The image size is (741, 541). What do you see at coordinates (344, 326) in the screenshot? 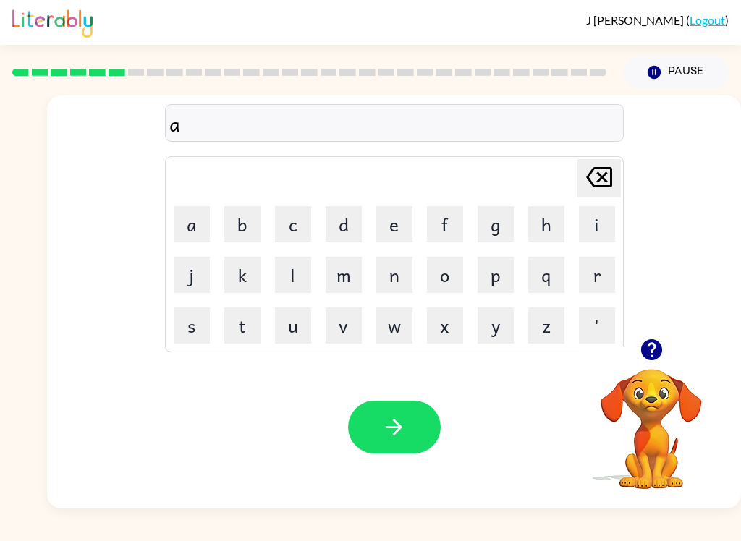
I see `button: v` at bounding box center [344, 326].